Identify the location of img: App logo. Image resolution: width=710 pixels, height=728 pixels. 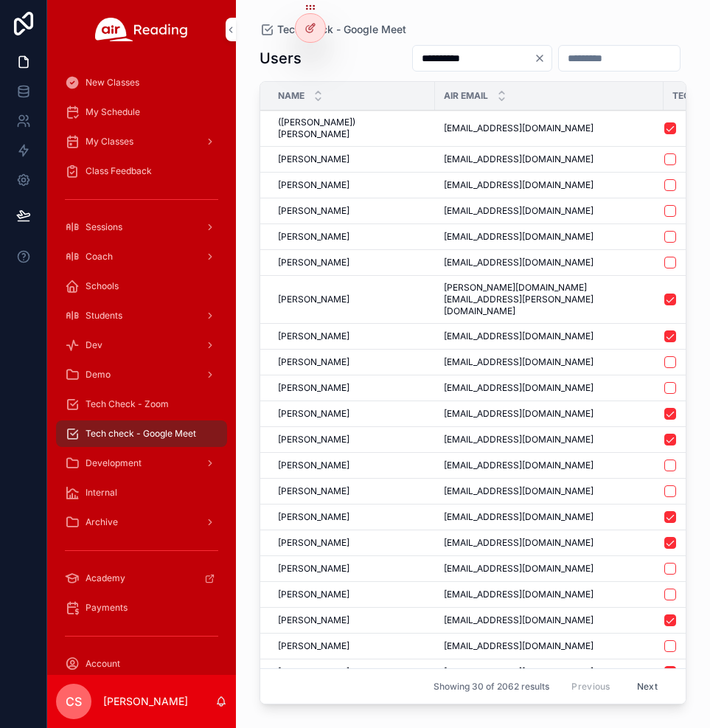
(141, 30).